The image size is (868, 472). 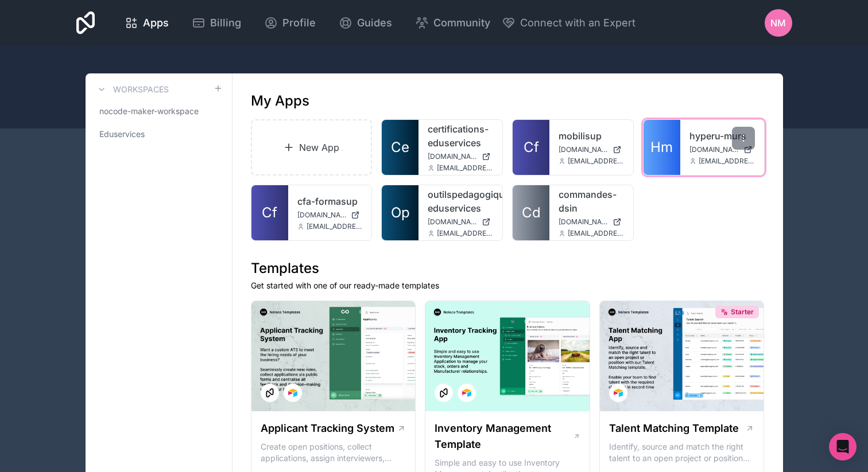 What do you see at coordinates (159, 134) in the screenshot?
I see `a: Eduservices` at bounding box center [159, 134].